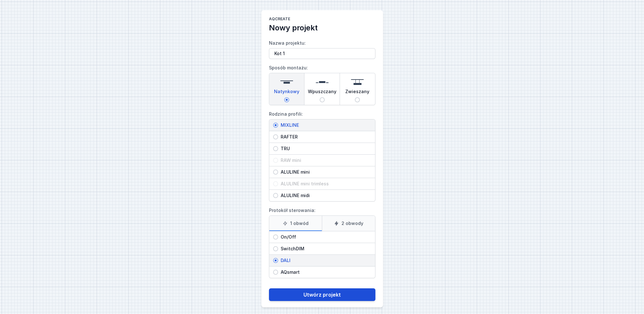 The image size is (644, 314). What do you see at coordinates (357, 100) in the screenshot?
I see `input: Zwieszany` at bounding box center [357, 100].